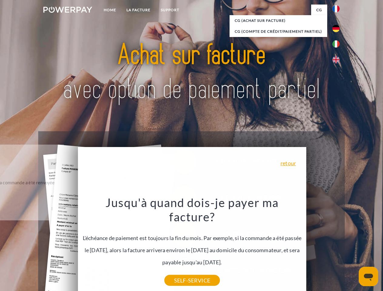  What do you see at coordinates (278, 21) in the screenshot?
I see `a: CG (achat sur facture)` at bounding box center [278, 21].